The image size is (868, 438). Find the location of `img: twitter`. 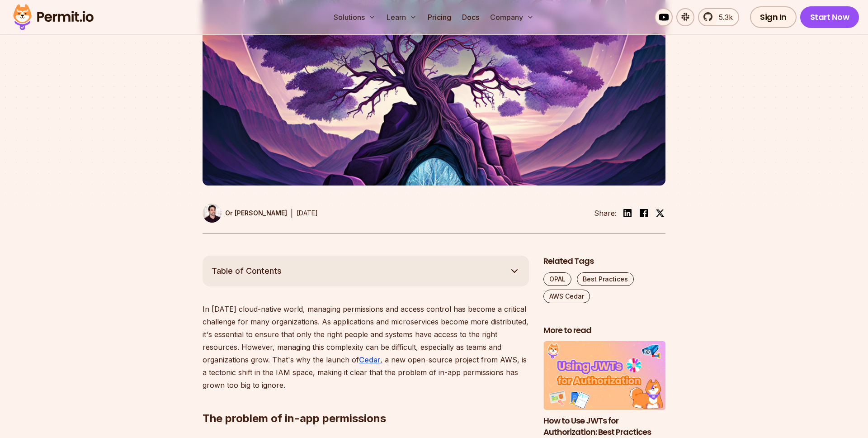

img: twitter is located at coordinates (660, 213).